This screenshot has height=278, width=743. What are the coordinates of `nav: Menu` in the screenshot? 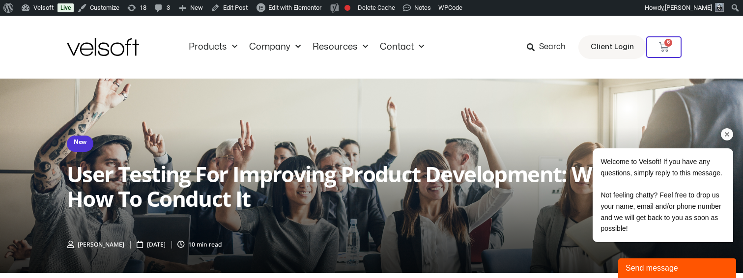 It's located at (306, 47).